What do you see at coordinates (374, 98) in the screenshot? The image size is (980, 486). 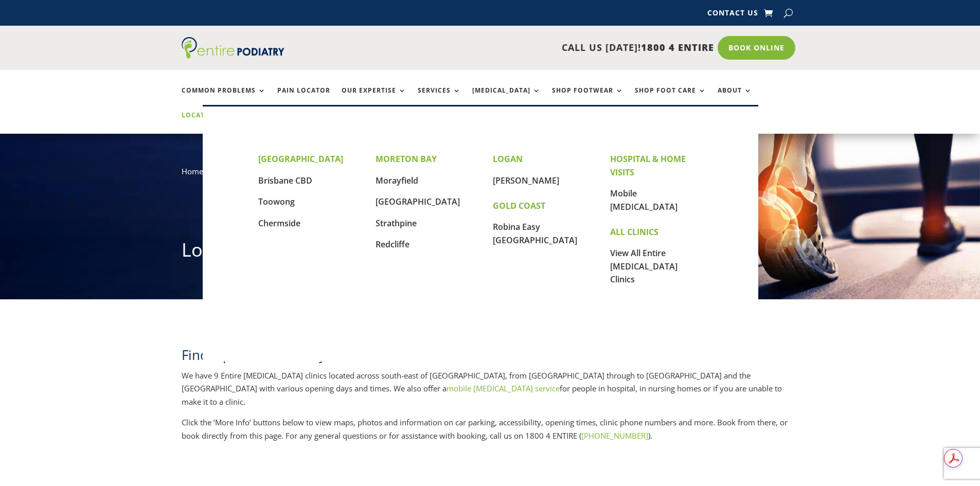 I see `a: Our Expertise` at bounding box center [374, 98].